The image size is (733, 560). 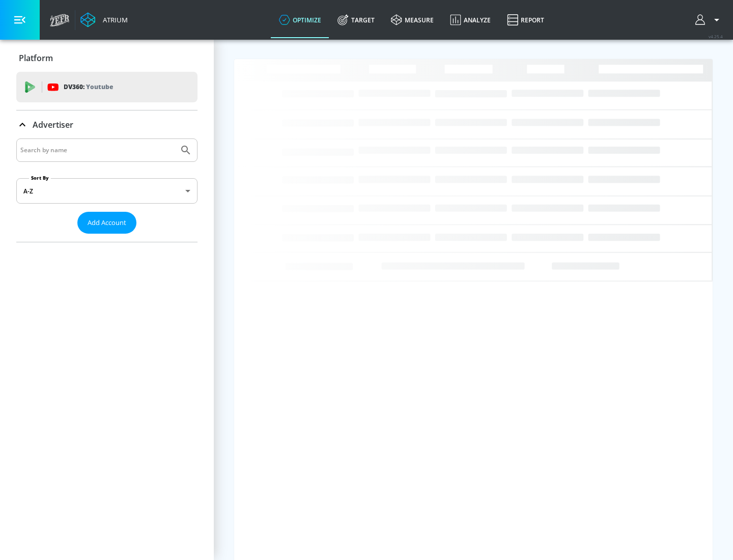 I want to click on div: Platform, so click(x=107, y=58).